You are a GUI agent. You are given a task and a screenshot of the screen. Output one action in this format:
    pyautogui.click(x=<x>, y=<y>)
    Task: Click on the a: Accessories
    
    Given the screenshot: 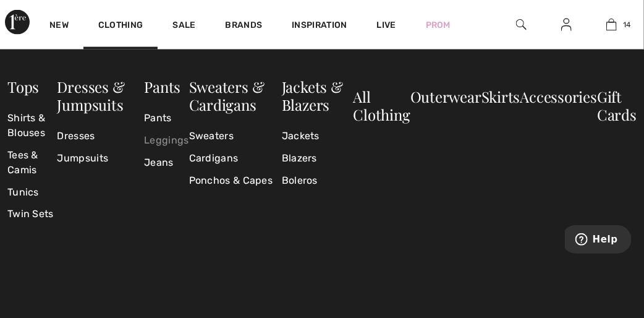 What is the action you would take?
    pyautogui.click(x=559, y=96)
    